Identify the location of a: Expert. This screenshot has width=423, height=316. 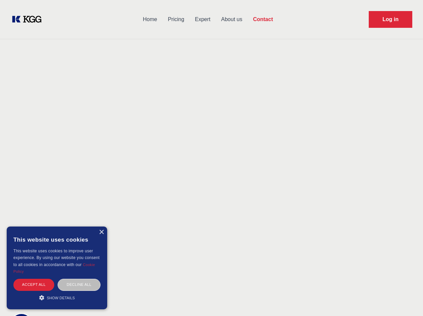
(203, 19).